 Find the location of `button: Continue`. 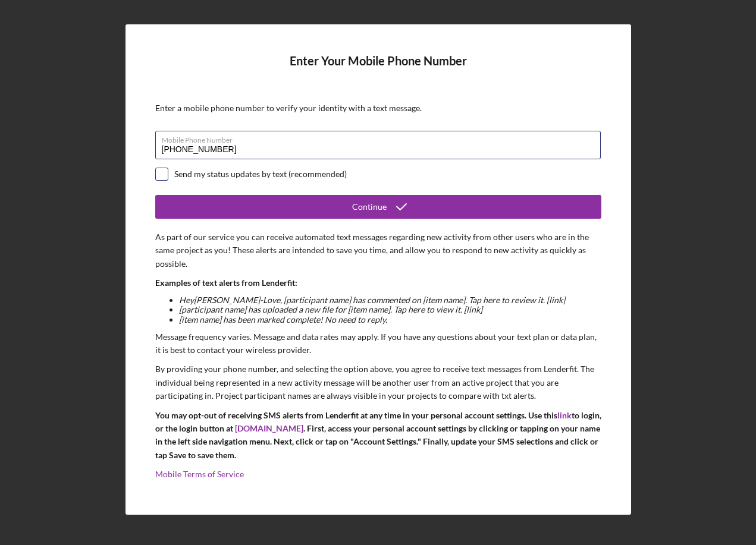

button: Continue is located at coordinates (379, 207).